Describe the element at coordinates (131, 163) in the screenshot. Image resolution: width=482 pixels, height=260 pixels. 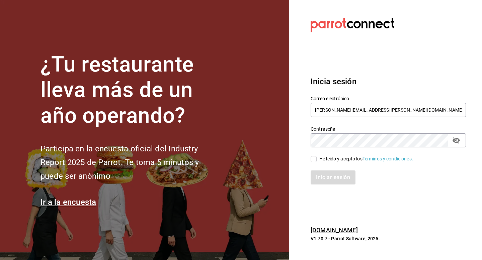
I see `h2: Participa en la encuesta oficial del Industry Report 2025 de Parrot. Te toma 5 minutos y puede se...` at that location.